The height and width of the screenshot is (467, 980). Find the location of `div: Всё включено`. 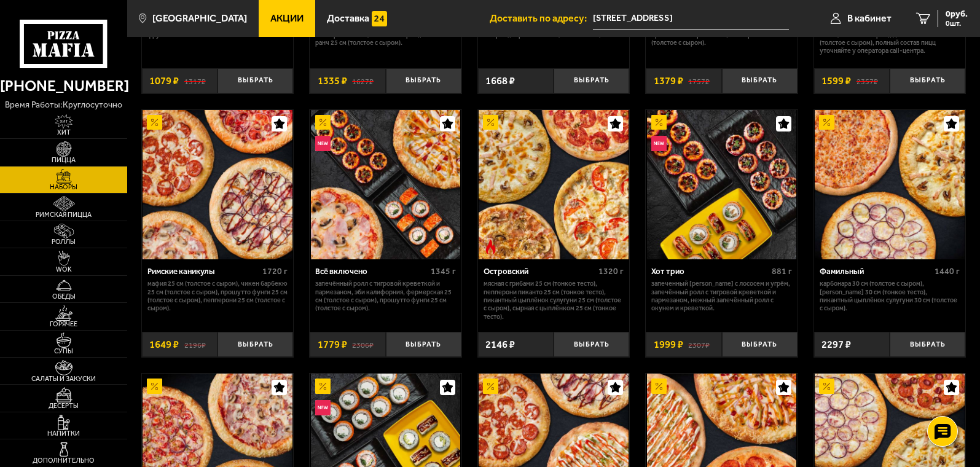

div: Всё включено is located at coordinates (371, 272).